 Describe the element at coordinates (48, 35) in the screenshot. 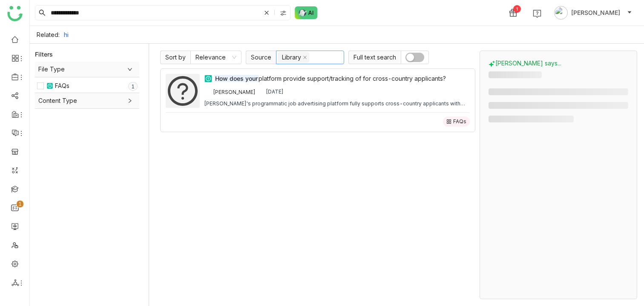

I see `div: Related:` at that location.